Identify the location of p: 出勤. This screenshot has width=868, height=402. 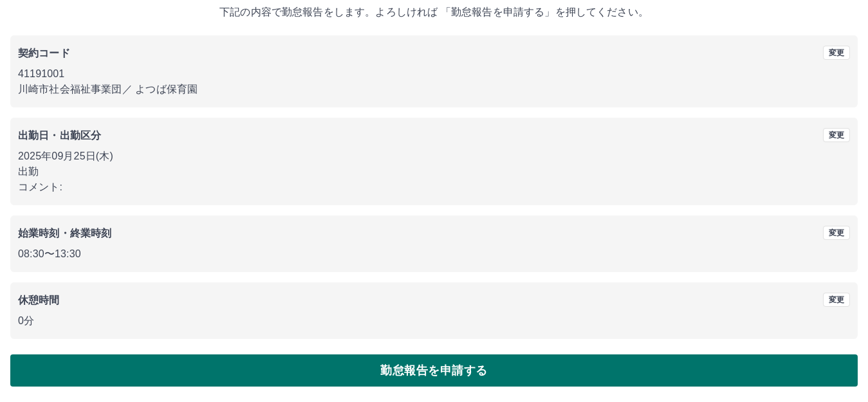
(434, 171).